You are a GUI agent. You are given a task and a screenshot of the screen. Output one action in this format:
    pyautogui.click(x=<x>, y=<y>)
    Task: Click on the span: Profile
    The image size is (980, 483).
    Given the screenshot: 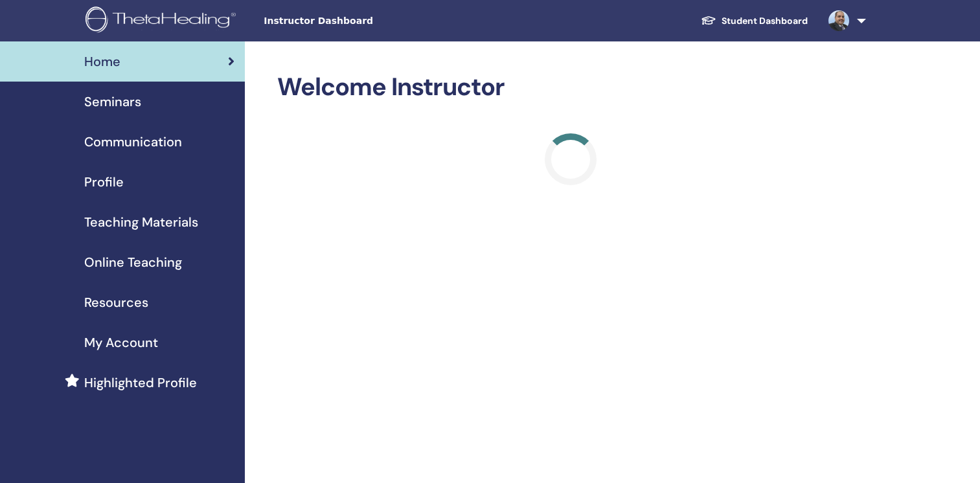 What is the action you would take?
    pyautogui.click(x=103, y=182)
    